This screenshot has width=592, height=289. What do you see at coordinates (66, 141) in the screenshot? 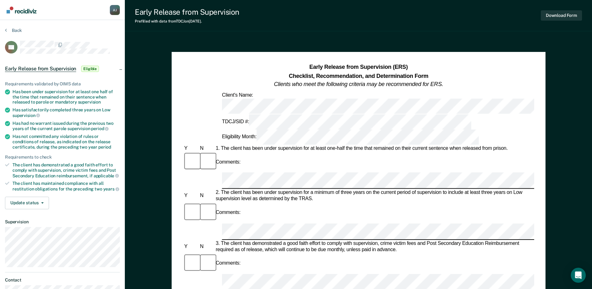
I see `div: Has not committed any violation of rules or conditions of release, as indicated on the release ce...` at bounding box center [66, 141].